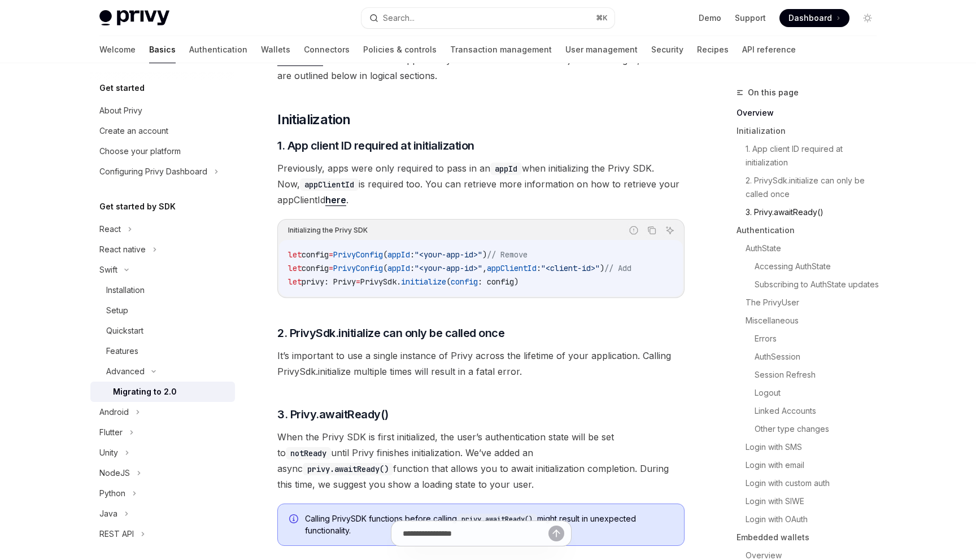 The width and height of the screenshot is (976, 560). Describe the element at coordinates (398, 18) in the screenshot. I see `div: Search...` at that location.